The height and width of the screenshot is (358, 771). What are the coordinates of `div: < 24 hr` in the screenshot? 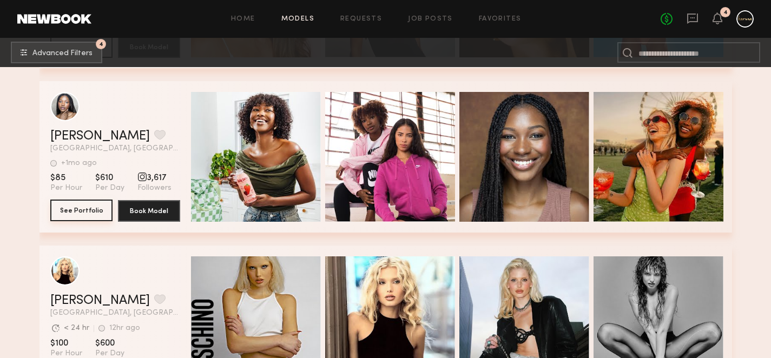 It's located at (76, 329).